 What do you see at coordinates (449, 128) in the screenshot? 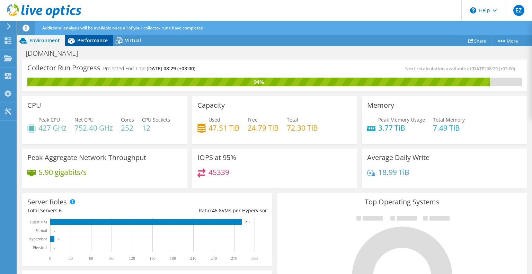
I see `h4: 7.49 TiB` at bounding box center [449, 128].